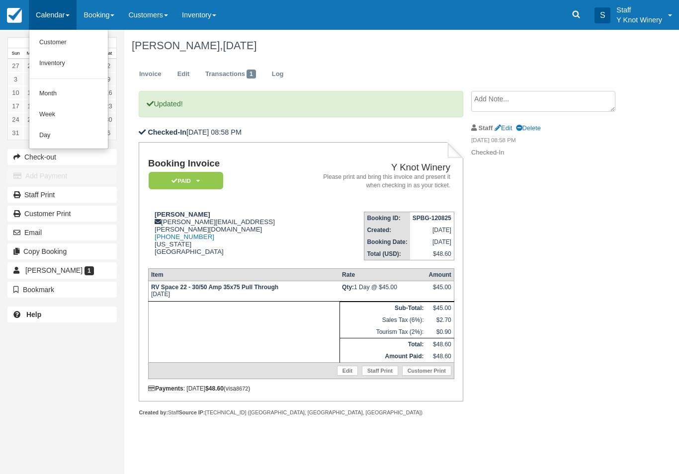  I want to click on a: Week, so click(69, 115).